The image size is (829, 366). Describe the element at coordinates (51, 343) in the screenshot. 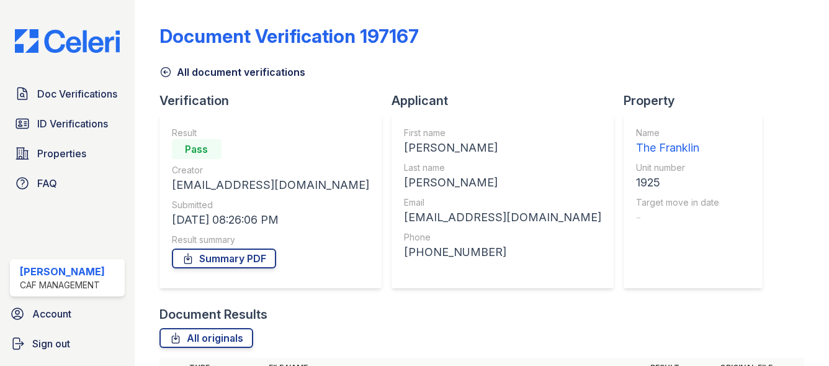

I see `span: Sign out` at that location.